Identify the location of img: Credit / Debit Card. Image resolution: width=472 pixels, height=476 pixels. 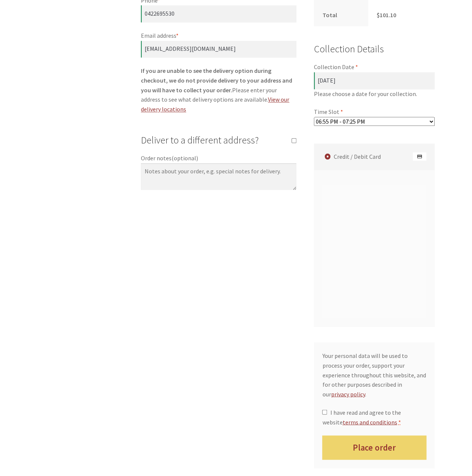
(419, 157).